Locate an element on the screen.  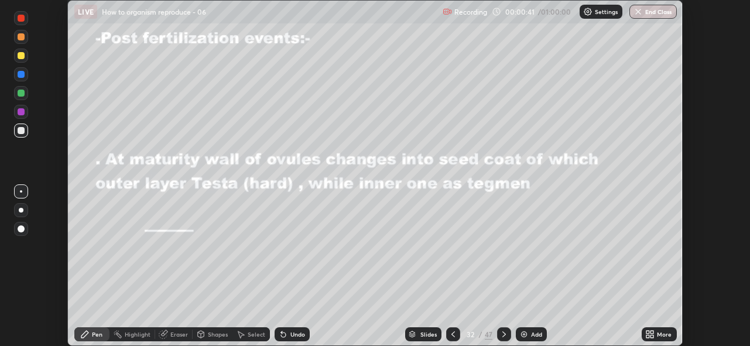
div: Slides is located at coordinates (428, 334).